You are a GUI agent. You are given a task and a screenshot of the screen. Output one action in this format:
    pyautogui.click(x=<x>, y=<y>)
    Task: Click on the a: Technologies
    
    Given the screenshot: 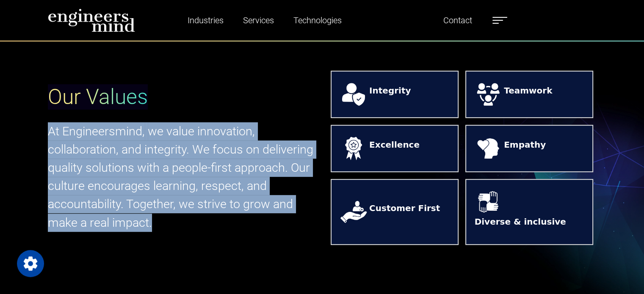 What is the action you would take?
    pyautogui.click(x=317, y=20)
    